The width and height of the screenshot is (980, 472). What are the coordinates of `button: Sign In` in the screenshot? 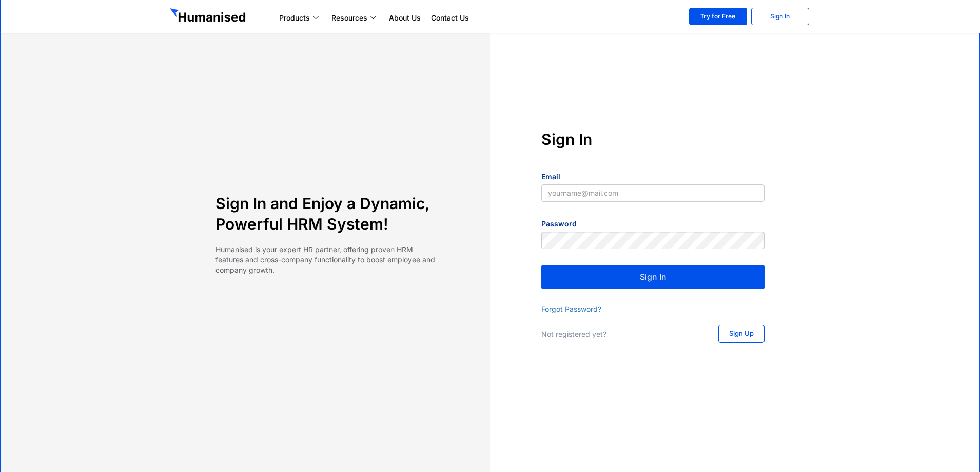 It's located at (653, 277).